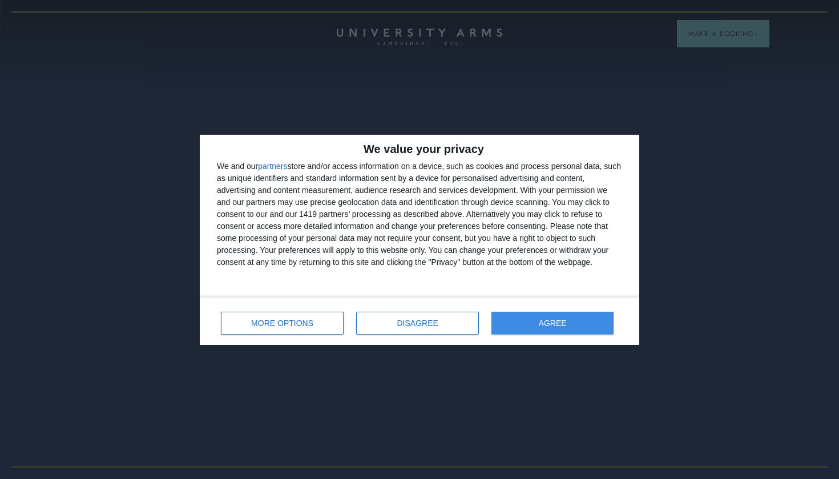 The image size is (839, 479). I want to click on button: partners, so click(272, 166).